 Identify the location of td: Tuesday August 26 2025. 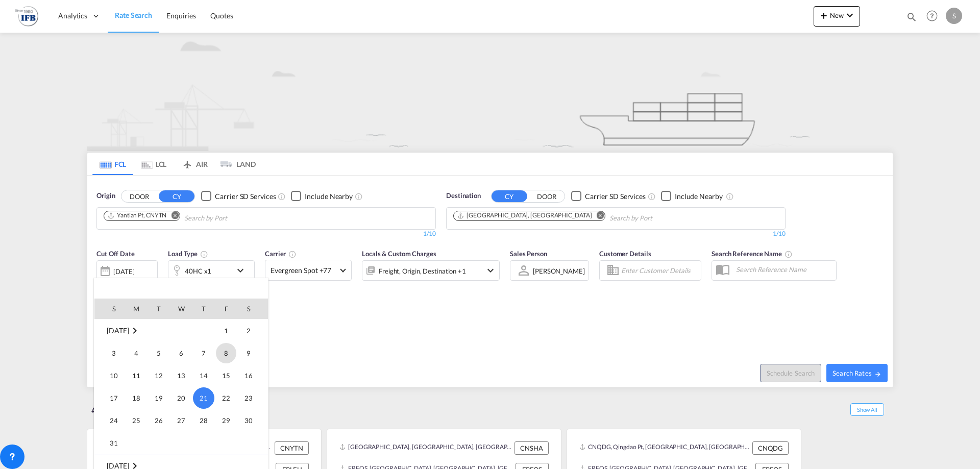
(159, 420).